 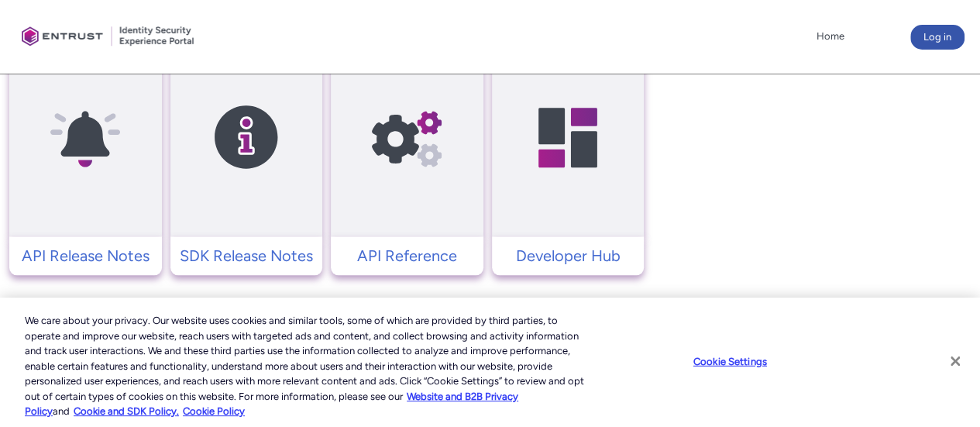 I want to click on p: Developer Hub, so click(x=568, y=256).